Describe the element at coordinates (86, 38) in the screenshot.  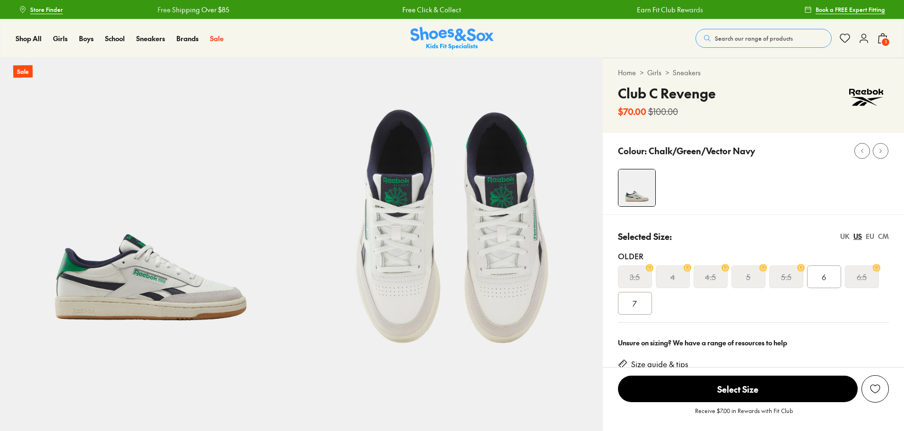
I see `span: Boys` at that location.